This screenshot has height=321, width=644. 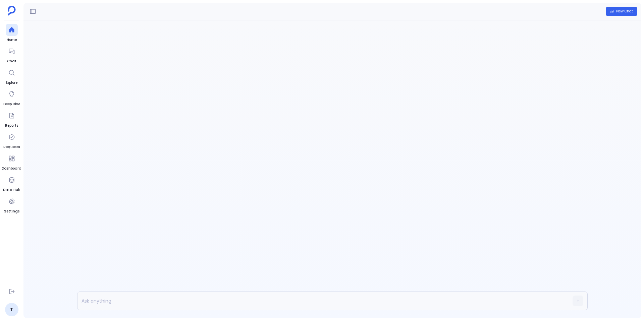 I want to click on a: Chat, so click(x=11, y=54).